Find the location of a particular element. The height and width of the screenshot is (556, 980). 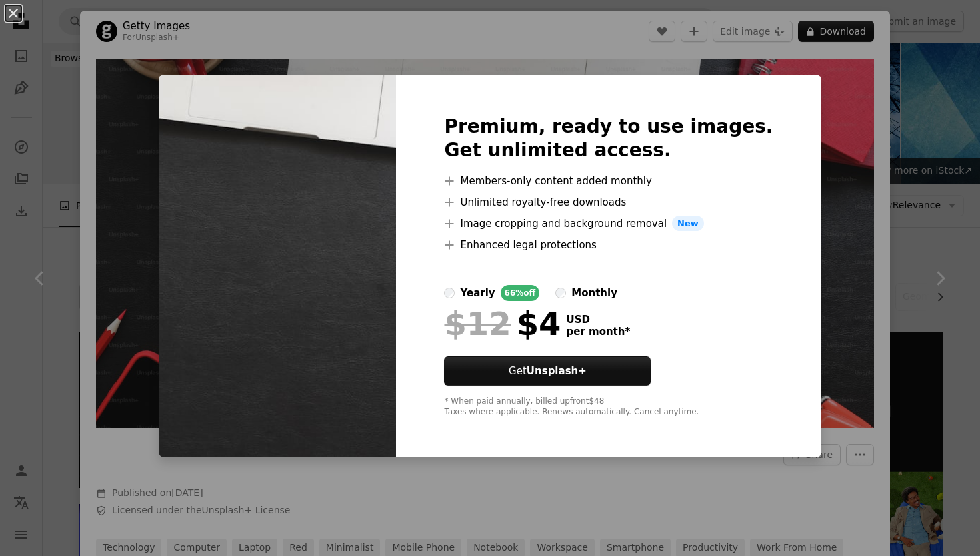

div: yearly is located at coordinates (477, 293).